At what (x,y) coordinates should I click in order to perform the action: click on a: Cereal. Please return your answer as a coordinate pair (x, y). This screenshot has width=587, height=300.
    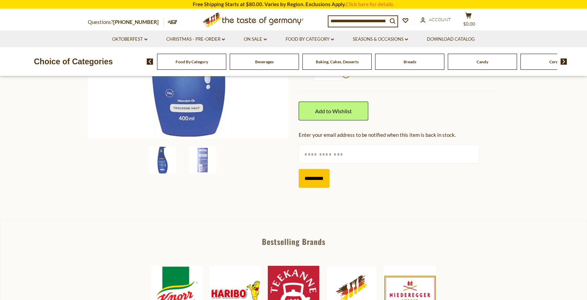
    Looking at the image, I should click on (555, 62).